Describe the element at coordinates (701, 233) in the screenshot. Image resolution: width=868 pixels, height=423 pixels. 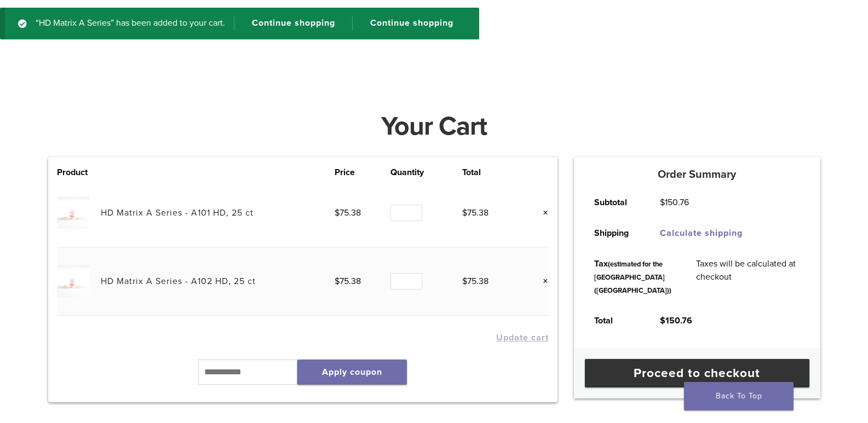
I see `a: Calculate shipping` at that location.